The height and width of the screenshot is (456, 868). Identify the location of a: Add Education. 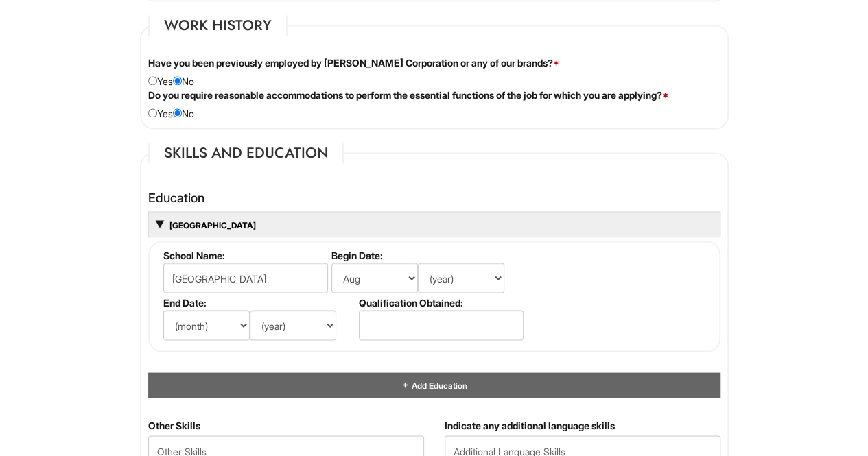
(434, 385).